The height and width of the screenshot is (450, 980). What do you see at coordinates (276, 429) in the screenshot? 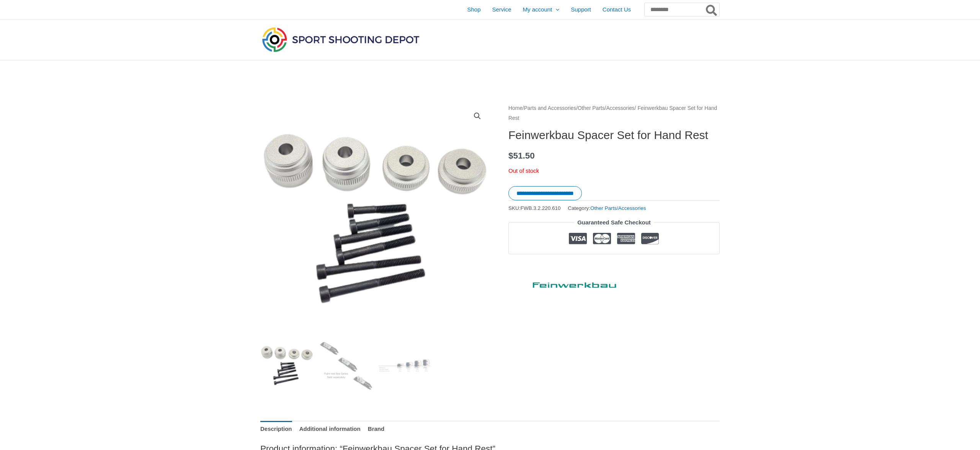
I see `a: Description` at bounding box center [276, 429].